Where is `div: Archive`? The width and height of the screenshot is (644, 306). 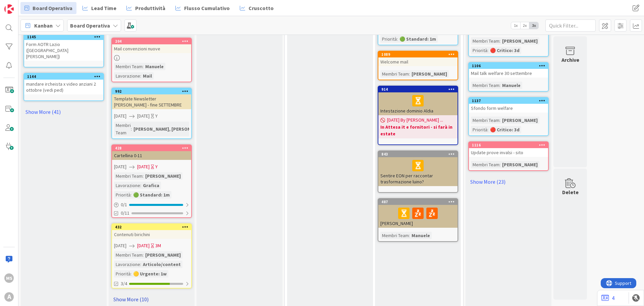 div: Archive is located at coordinates (570, 60).